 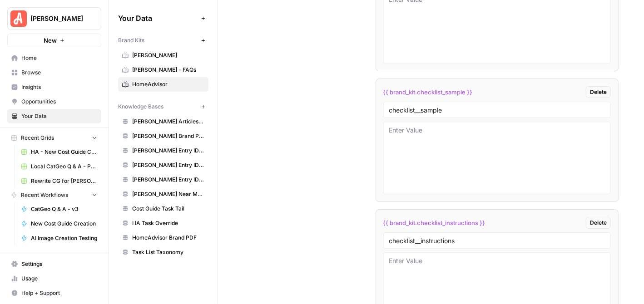 I want to click on button: Recent Grids, so click(x=54, y=138).